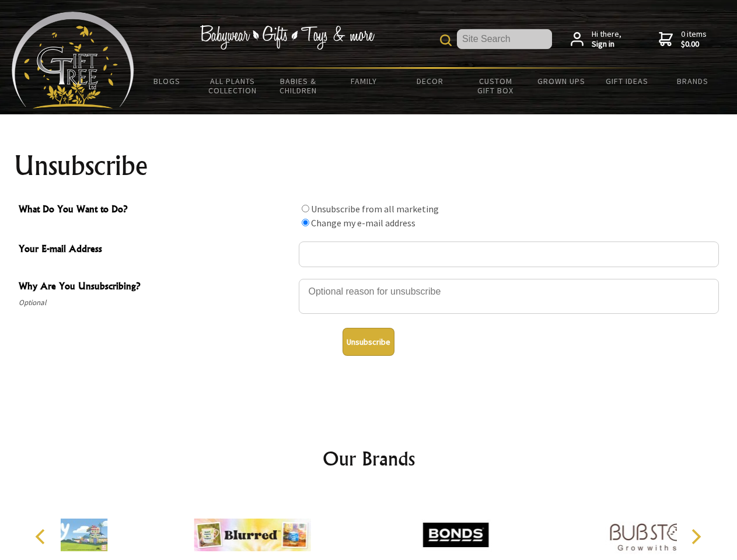  Describe the element at coordinates (693, 81) in the screenshot. I see `a: Brands` at that location.